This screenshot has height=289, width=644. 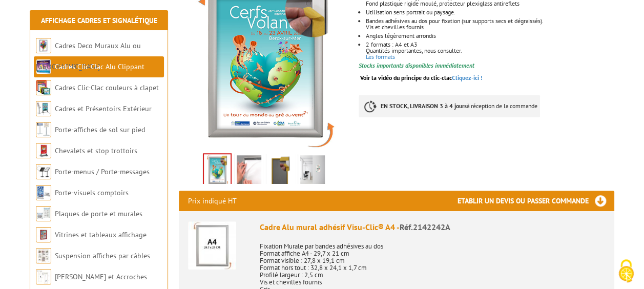 I want to click on p: Bandes adhésives au dos pour fixation (sur supports secs et dégraissés)., so click(x=490, y=21).